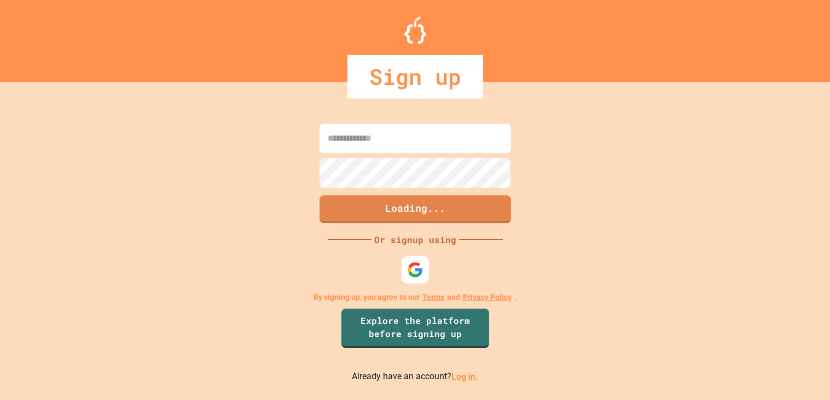  I want to click on img: Logo.svg, so click(415, 30).